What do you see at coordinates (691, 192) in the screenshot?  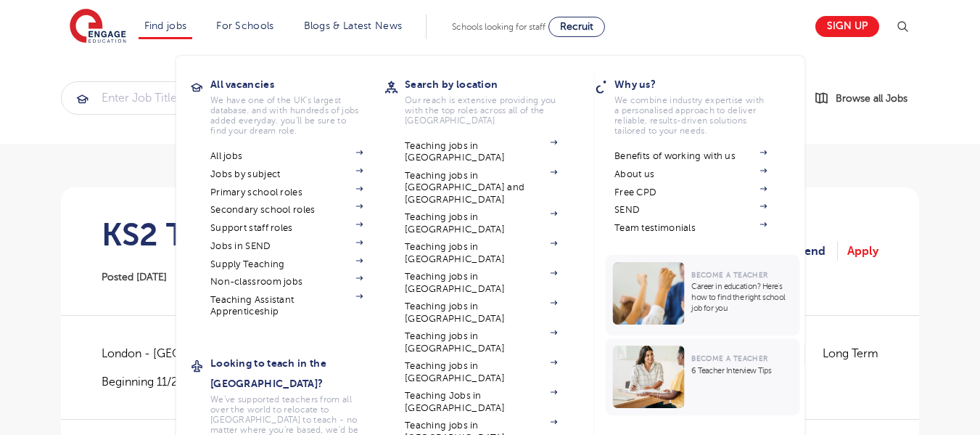 I see `a: Free CPD` at bounding box center [691, 192].